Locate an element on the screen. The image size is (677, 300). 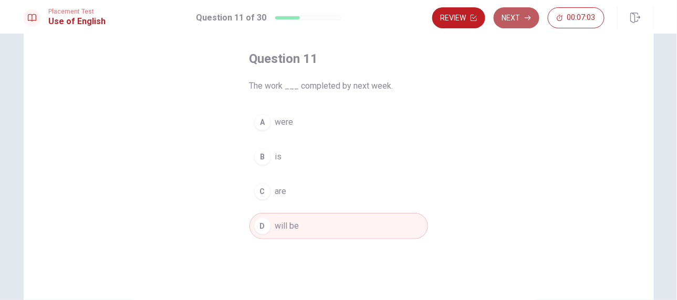
div: C is located at coordinates (263, 192).